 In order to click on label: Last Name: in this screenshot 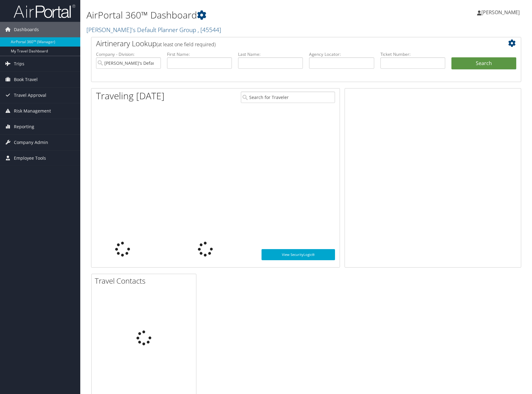, I will do `click(270, 55)`.